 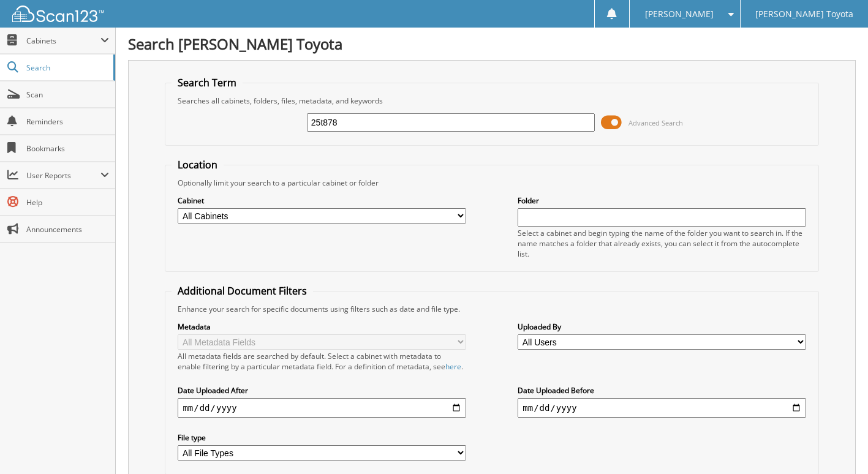 What do you see at coordinates (662, 243) in the screenshot?
I see `div: Select a cabinet and begin typing the name of the folder you want to search in. If the name match...` at bounding box center [662, 243].